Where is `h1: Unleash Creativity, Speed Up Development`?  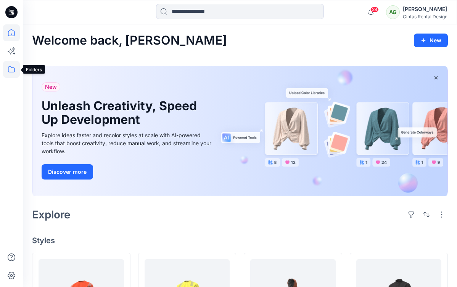
h1: Unleash Creativity, Speed Up Development is located at coordinates (122, 113).